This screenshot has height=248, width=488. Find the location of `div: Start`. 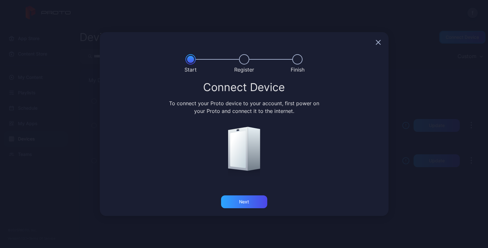

div: Start is located at coordinates (190, 70).